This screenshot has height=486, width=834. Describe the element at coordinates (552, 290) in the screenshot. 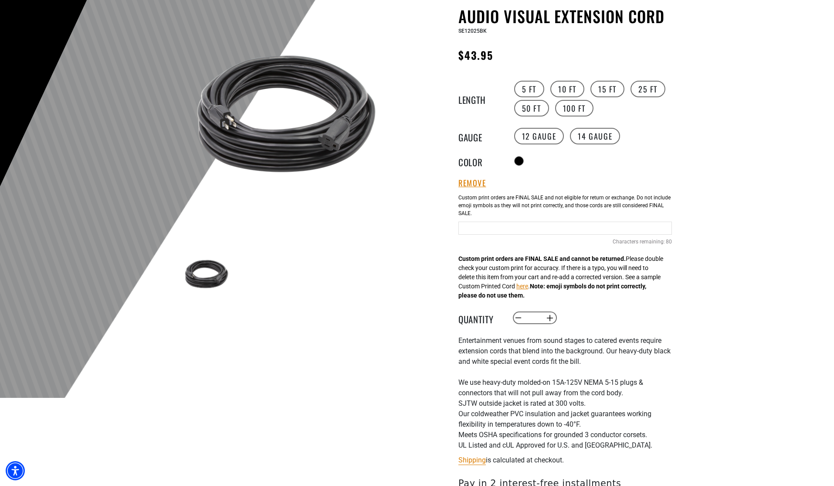

I see `strong: Note: emoji symbols do not print correctly, please do not use them.` at that location.